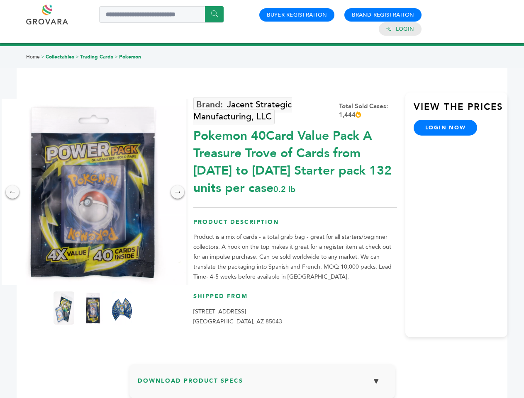 The width and height of the screenshot is (524, 398). I want to click on h3: Product Description, so click(295, 225).